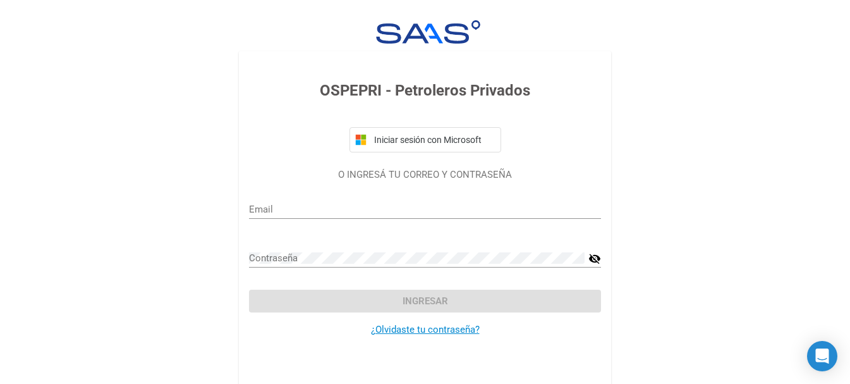  Describe the element at coordinates (822, 356) in the screenshot. I see `div: Open Intercom Messenger` at that location.